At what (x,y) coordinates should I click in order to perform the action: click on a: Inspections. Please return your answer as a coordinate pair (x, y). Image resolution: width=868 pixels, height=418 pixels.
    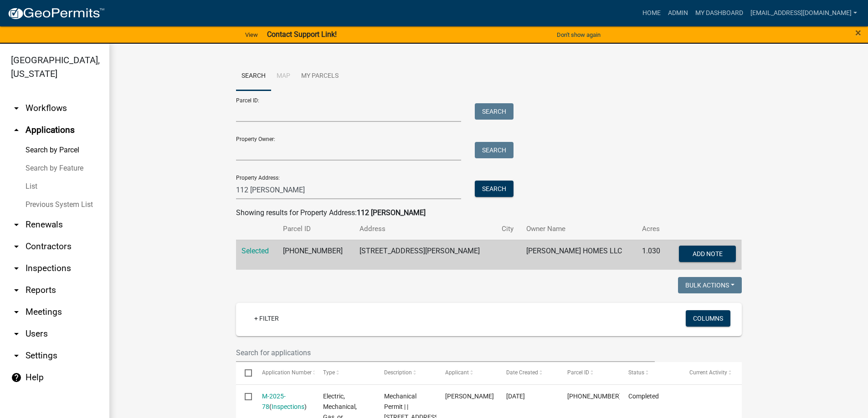
    Looking at the image, I should click on (288, 407).